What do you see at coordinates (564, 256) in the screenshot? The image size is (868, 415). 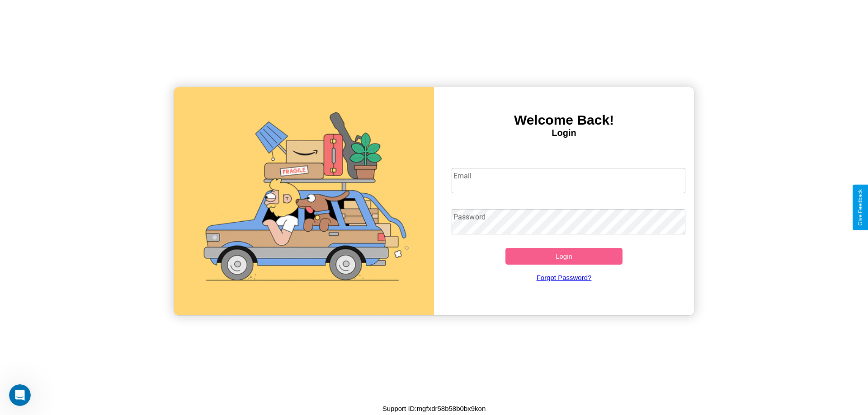 I see `button: Login` at bounding box center [564, 256].